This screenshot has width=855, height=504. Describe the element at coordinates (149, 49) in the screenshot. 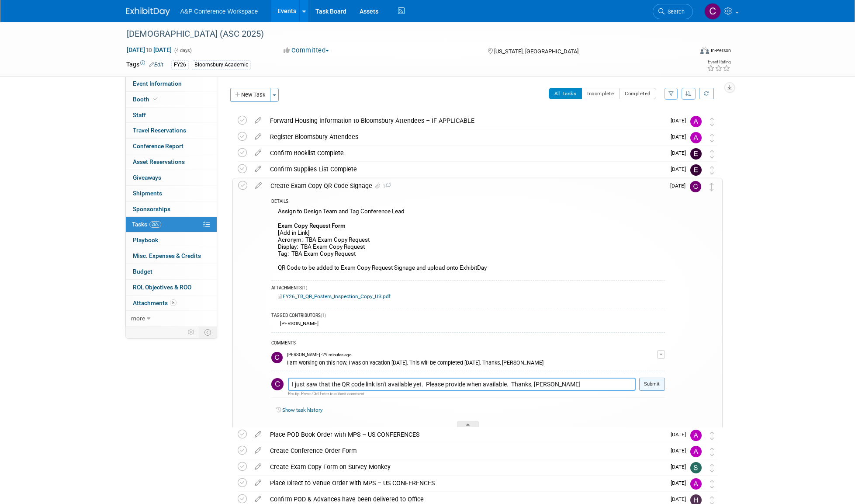

I see `span: to` at that location.